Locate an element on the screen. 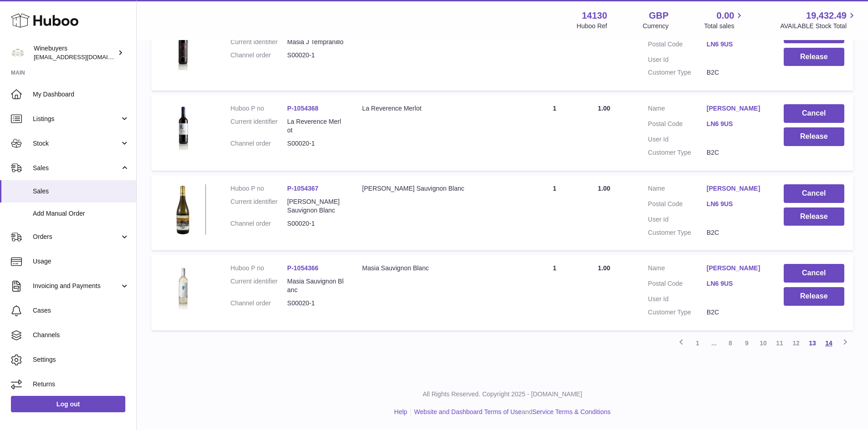  span: My Dashboard is located at coordinates (81, 94).